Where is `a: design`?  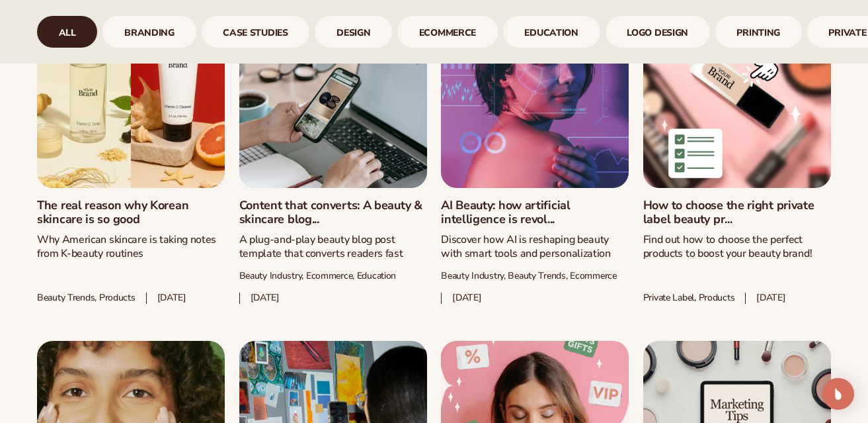
a: design is located at coordinates (353, 32).